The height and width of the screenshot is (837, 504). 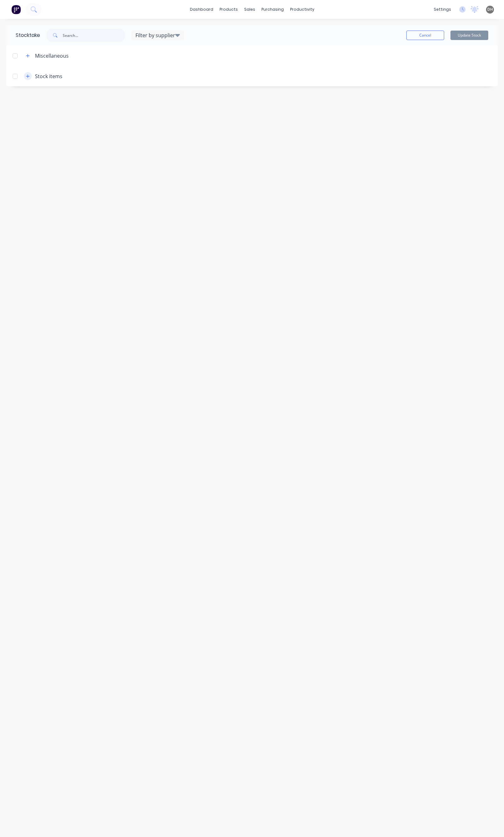 I want to click on div: products, so click(x=229, y=9).